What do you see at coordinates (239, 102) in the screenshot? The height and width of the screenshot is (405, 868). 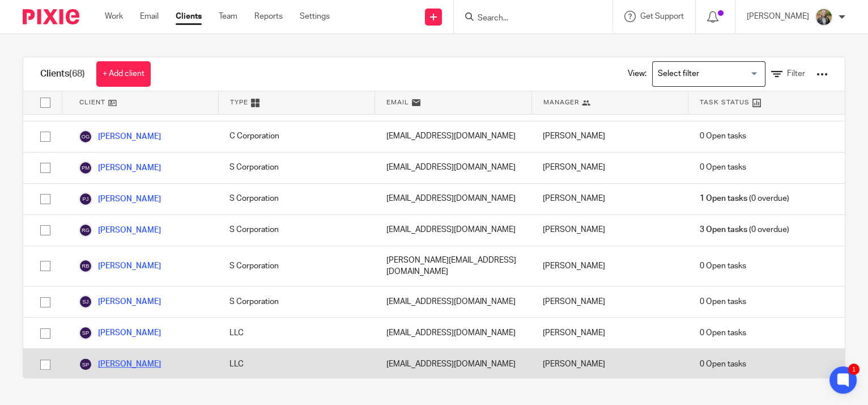 I see `span: Type` at bounding box center [239, 102].